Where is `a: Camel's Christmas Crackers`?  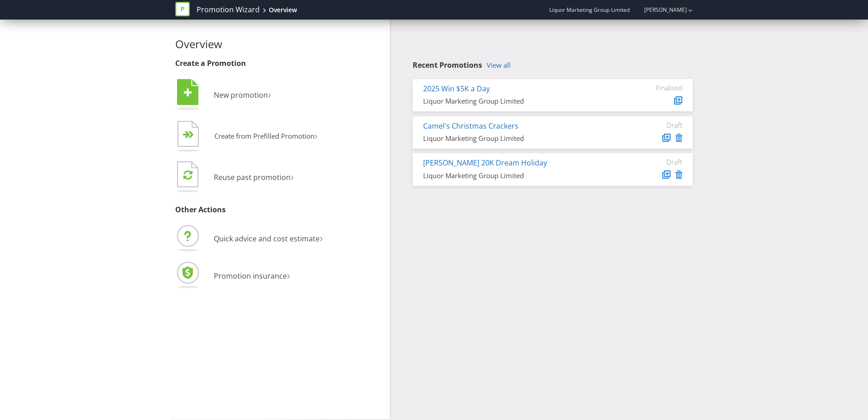 a: Camel's Christmas Crackers is located at coordinates (471, 125).